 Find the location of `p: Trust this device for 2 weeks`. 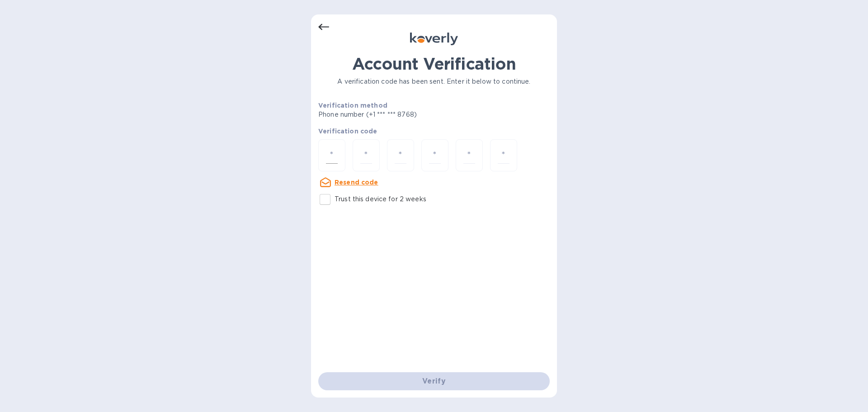

p: Trust this device for 2 weeks is located at coordinates (380, 199).